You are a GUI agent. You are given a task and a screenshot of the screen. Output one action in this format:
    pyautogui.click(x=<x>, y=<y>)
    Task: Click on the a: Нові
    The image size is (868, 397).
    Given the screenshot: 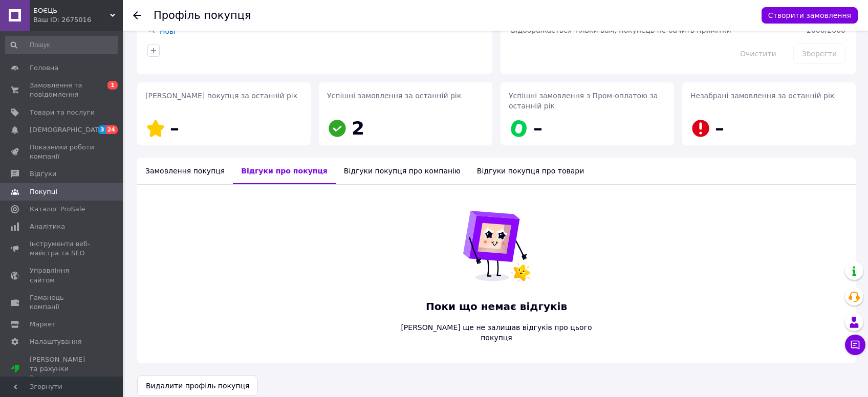 What is the action you would take?
    pyautogui.click(x=167, y=31)
    